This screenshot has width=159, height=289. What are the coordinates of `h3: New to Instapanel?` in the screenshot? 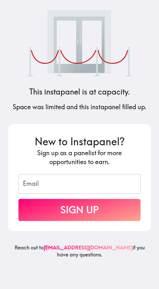 It's located at (80, 141).